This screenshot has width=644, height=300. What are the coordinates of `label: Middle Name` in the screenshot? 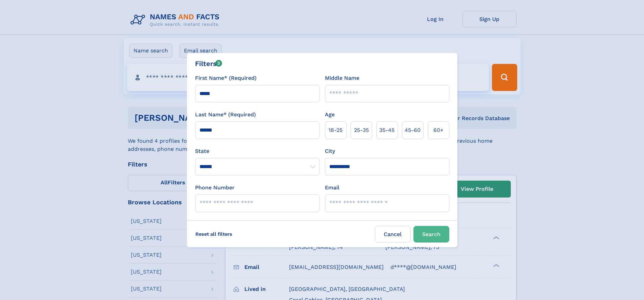 It's located at (342, 78).